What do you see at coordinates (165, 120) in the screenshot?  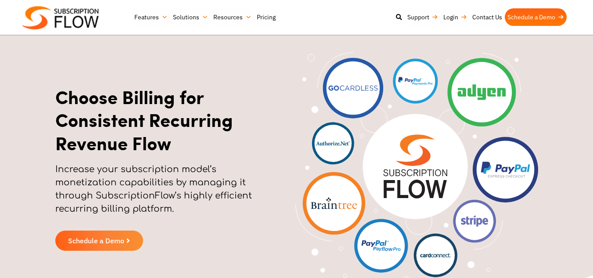 I see `h1: Choose Billing for Consistent Recurring Revenue Flow` at bounding box center [165, 120].